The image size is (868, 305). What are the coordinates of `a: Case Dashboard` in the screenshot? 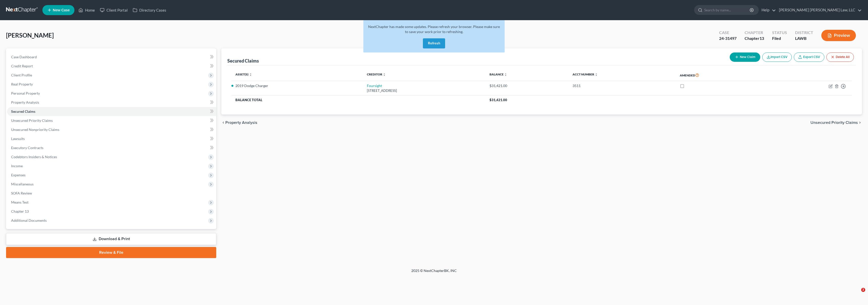 It's located at (111, 57).